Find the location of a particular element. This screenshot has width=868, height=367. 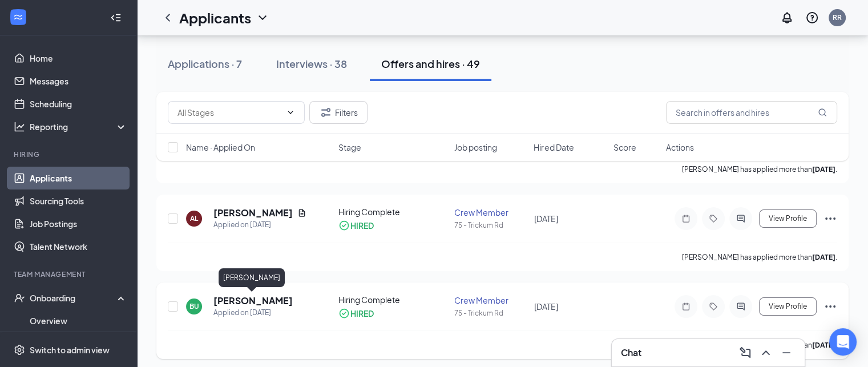

div: BU is located at coordinates (194, 306).